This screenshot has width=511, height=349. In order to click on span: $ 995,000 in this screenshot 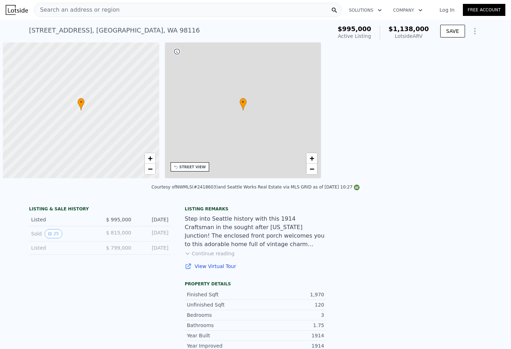, I will do `click(118, 220)`.